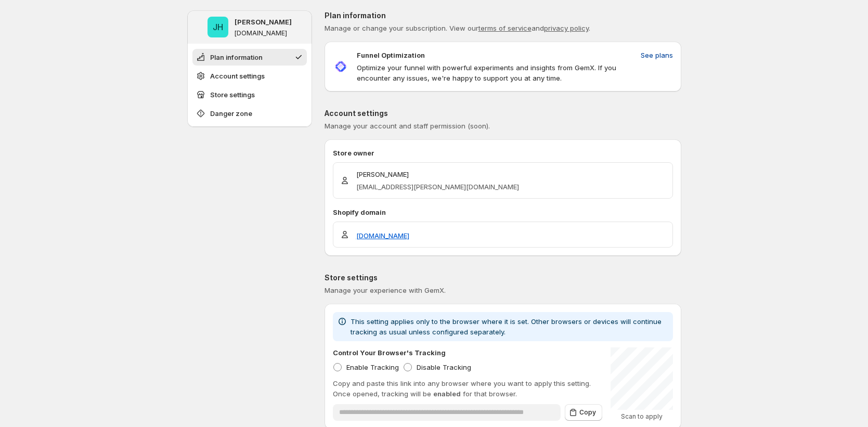 This screenshot has width=868, height=427. What do you see at coordinates (457, 28) in the screenshot?
I see `span: Manage or change your subscription. View our and .` at bounding box center [457, 28].